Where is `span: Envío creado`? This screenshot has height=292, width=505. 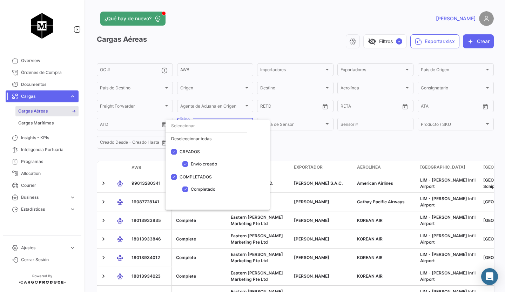
span: Envío creado is located at coordinates (204, 164).